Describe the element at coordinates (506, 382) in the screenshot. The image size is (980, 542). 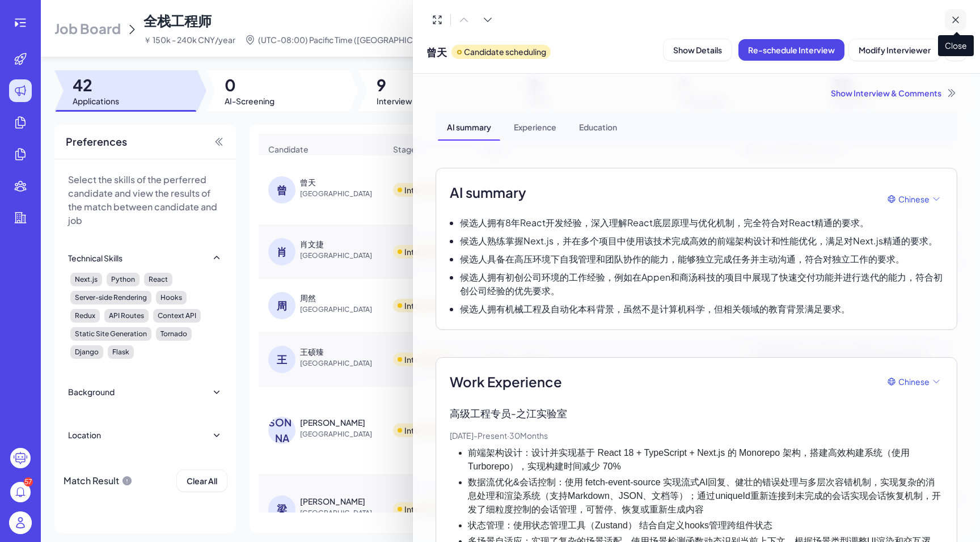
I see `span: Work Experience` at that location.